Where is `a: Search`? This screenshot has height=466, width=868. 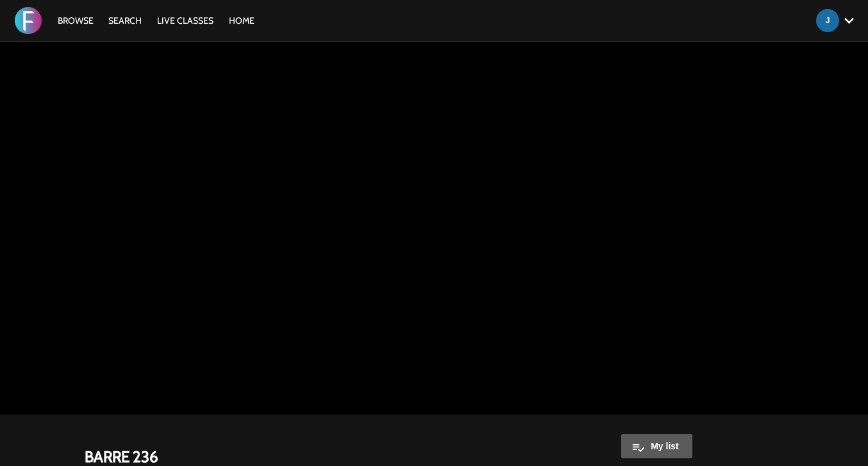 a: Search is located at coordinates (125, 20).